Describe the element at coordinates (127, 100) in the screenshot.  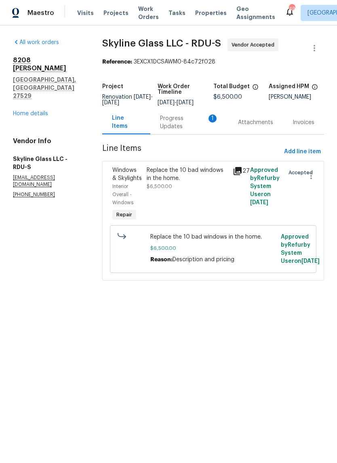
I see `span: Renovation` at that location.